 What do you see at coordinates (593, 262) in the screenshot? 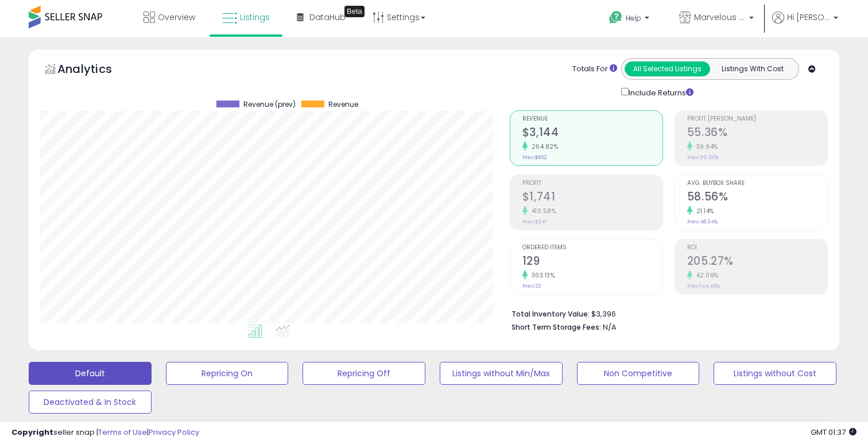
I see `h2: 129` at bounding box center [593, 262].